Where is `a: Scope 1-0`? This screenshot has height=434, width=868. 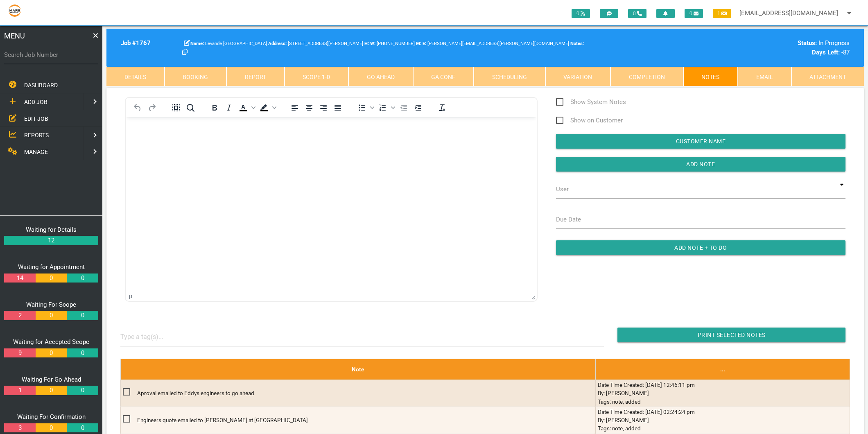 a: Scope 1-0 is located at coordinates (317, 76).